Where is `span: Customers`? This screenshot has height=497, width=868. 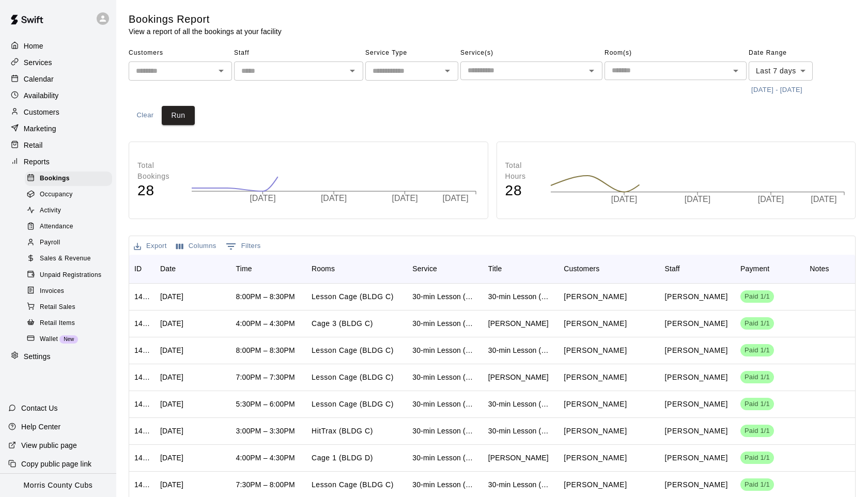
span: Customers is located at coordinates (180, 53).